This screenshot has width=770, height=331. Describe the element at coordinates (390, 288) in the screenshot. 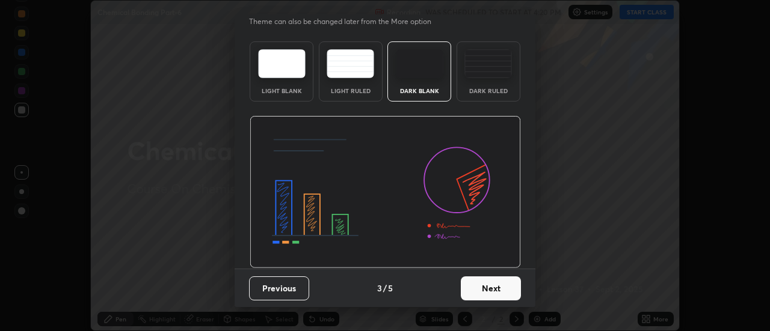

I see `h4: 5` at that location.